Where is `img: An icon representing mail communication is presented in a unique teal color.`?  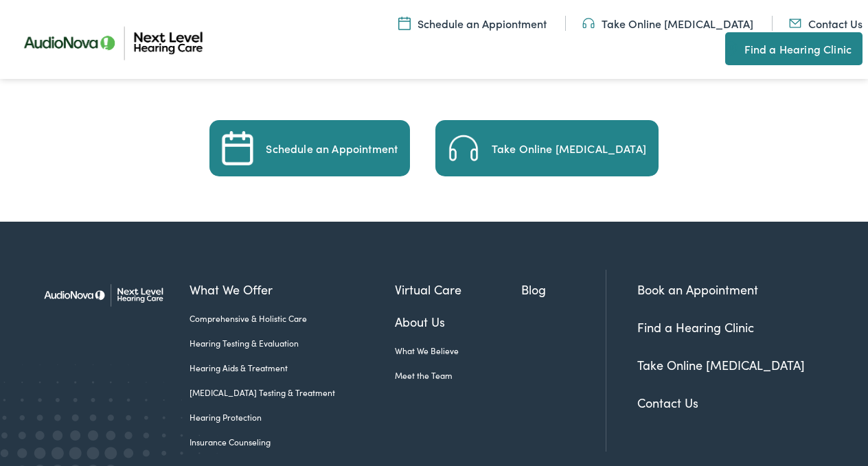
img: An icon representing mail communication is presented in a unique teal color. is located at coordinates (795, 23).